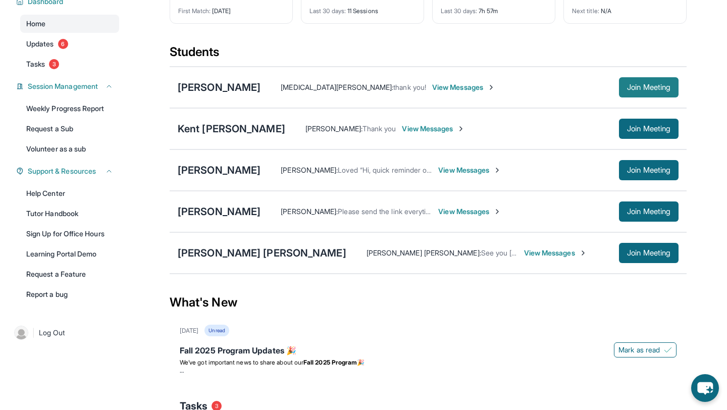 Image resolution: width=727 pixels, height=410 pixels. What do you see at coordinates (65, 333) in the screenshot?
I see `a: |Log Out` at bounding box center [65, 333].